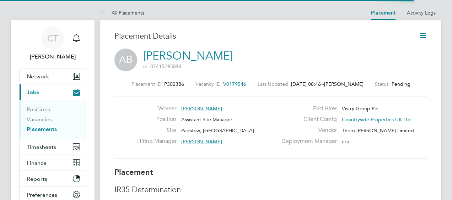  I want to click on a: All Placements, so click(122, 13).